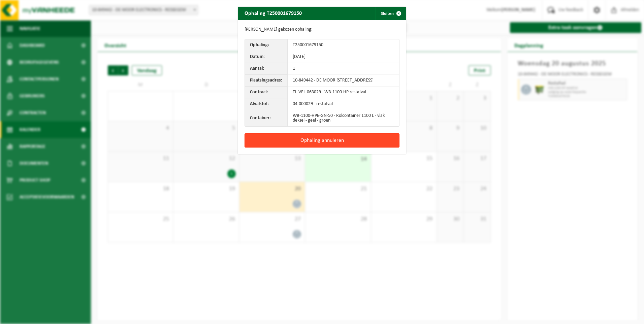 This screenshot has height=324, width=644. What do you see at coordinates (266, 45) in the screenshot?
I see `th: Ophaling:` at bounding box center [266, 45].